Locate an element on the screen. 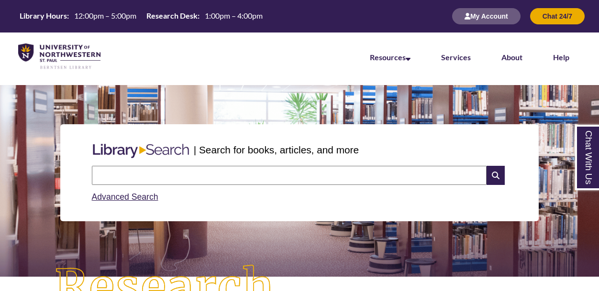 Image resolution: width=599 pixels, height=291 pixels. span: 1:00pm – 4:00pm is located at coordinates (234, 15).